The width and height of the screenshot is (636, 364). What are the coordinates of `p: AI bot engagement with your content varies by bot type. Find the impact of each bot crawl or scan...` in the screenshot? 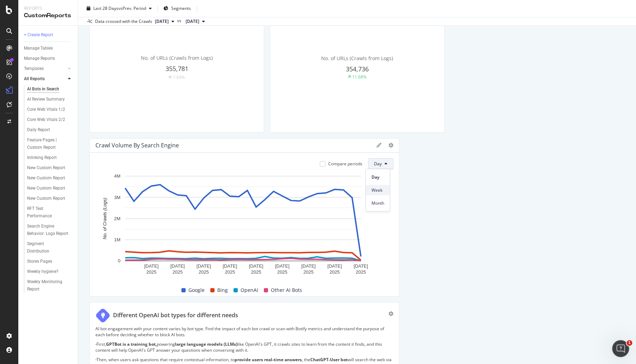 It's located at (244, 332).